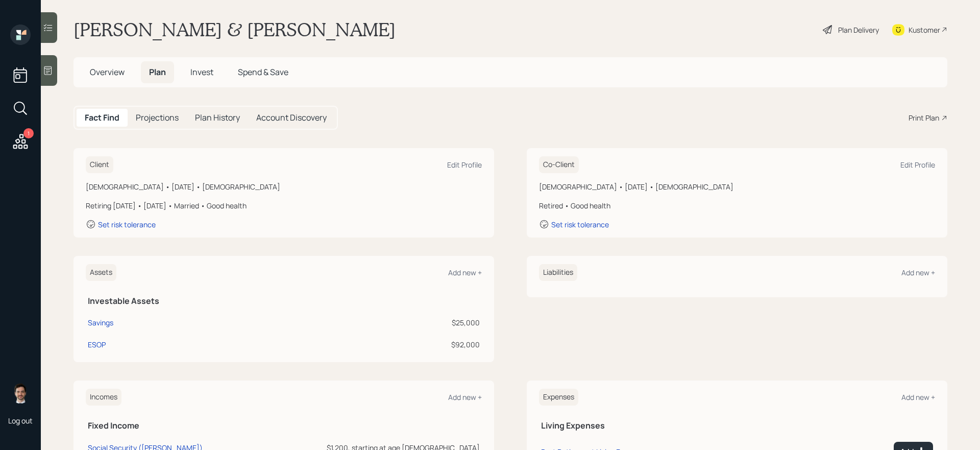 The image size is (980, 450). What do you see at coordinates (292, 117) in the screenshot?
I see `h5: Account Discovery` at bounding box center [292, 117].